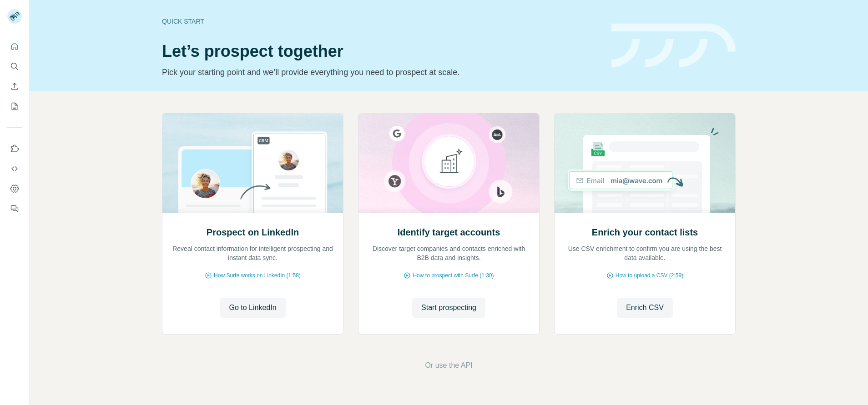  I want to click on span: Start prospecting, so click(449, 308).